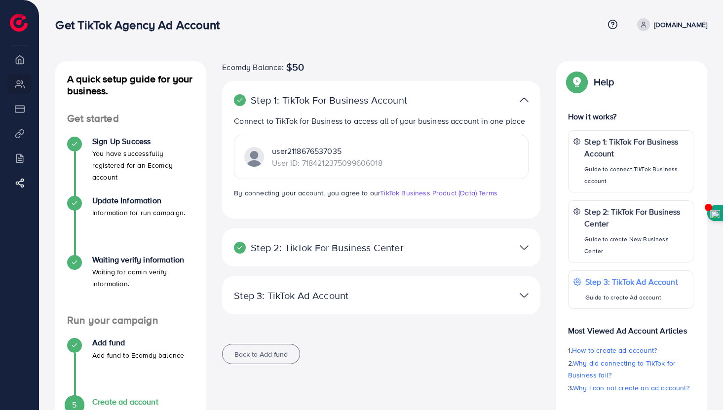 This screenshot has width=723, height=410. What do you see at coordinates (631, 369) in the screenshot?
I see `p: 2.` at bounding box center [631, 369].